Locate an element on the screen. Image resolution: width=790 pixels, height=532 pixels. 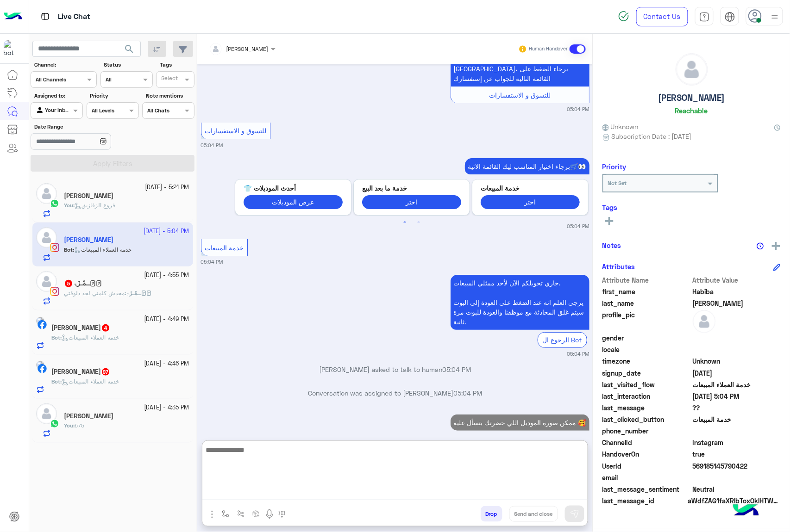
img: send message is located at coordinates (575, 514).